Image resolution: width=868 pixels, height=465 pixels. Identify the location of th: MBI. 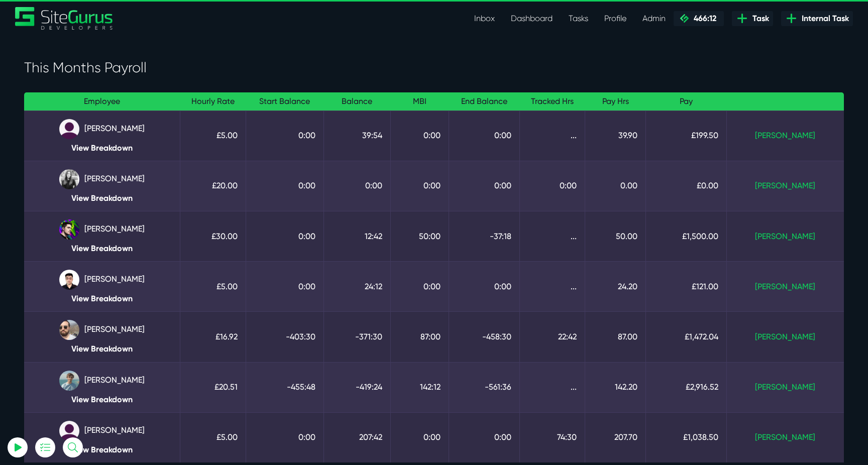
(419, 101).